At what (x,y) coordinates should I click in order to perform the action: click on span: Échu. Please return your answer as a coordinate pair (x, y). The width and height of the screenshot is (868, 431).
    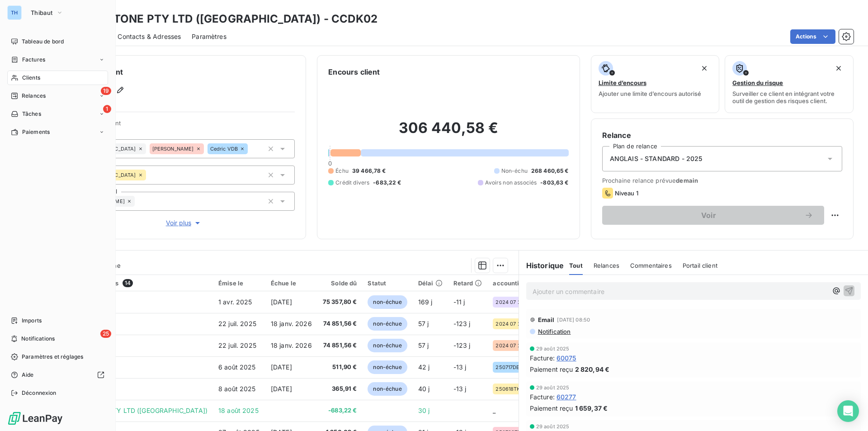
    Looking at the image, I should click on (342, 171).